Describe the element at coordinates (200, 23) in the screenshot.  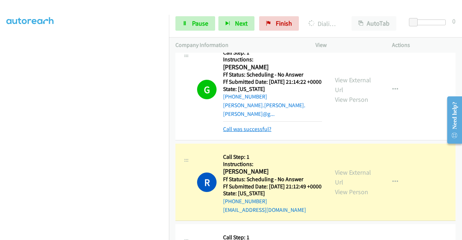
I see `span: Pause` at that location.